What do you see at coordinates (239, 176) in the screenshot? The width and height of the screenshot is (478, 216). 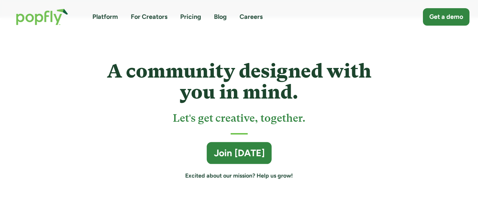 I see `a: Excited about our mission? Help us grow!` at bounding box center [239, 176].